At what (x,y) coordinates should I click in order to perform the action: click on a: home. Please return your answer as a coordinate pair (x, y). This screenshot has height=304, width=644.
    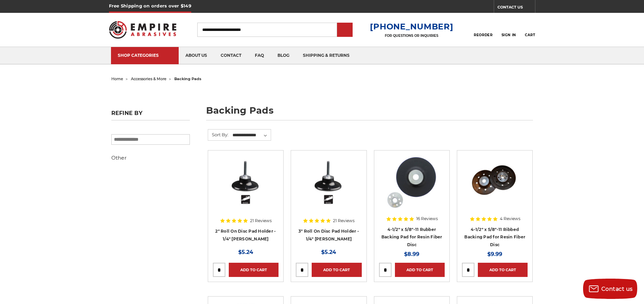
    Looking at the image, I should click on (117, 79).